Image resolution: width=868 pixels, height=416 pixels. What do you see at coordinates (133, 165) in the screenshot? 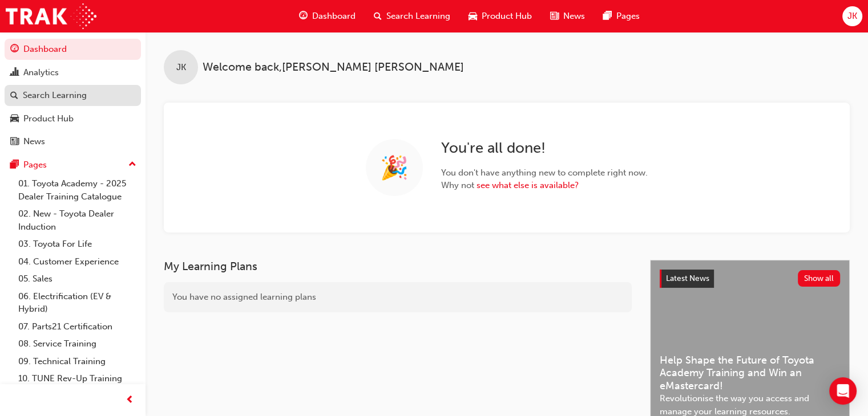
I see `span: up-icon` at bounding box center [133, 165].